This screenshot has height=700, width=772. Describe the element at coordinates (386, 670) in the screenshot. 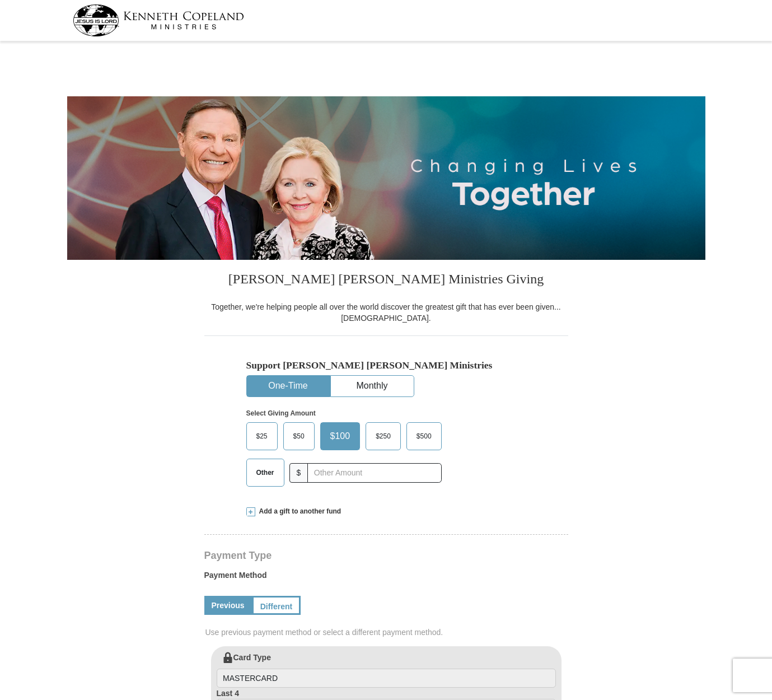

I see `label: Card Type` at that location.